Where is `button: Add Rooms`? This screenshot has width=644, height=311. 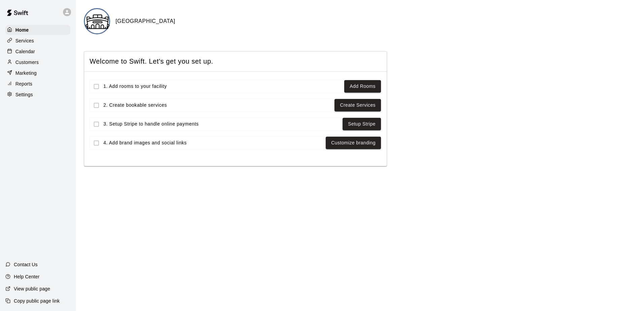 button: Add Rooms is located at coordinates (363, 86).